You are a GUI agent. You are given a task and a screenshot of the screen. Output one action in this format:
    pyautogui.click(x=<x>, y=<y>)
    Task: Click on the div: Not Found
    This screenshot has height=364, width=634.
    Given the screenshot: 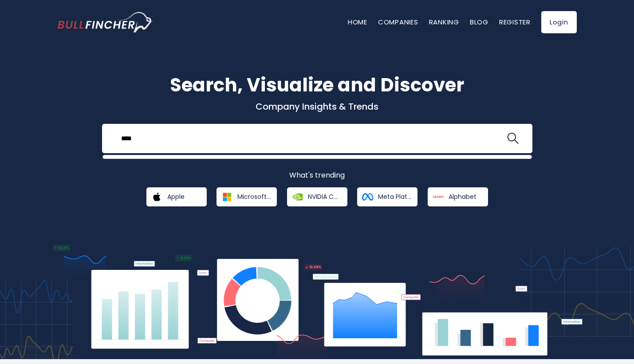 What is the action you would take?
    pyautogui.click(x=318, y=162)
    